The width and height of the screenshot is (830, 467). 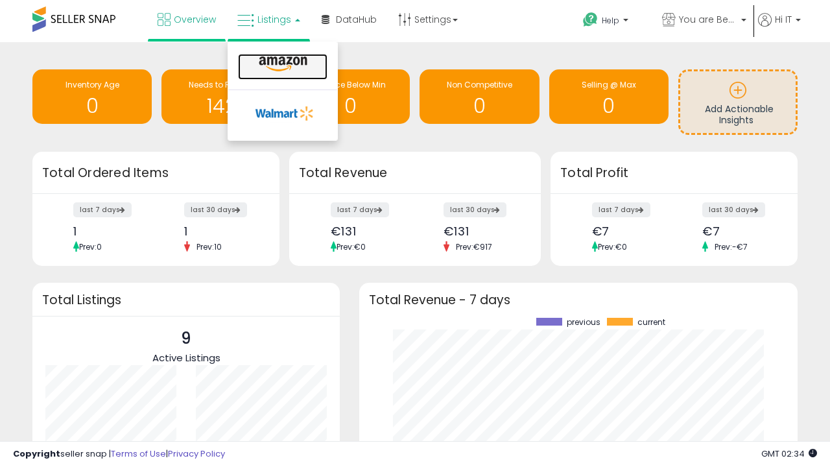 What do you see at coordinates (221, 97) in the screenshot?
I see `a: Needs to Reprice 142` at bounding box center [221, 97].